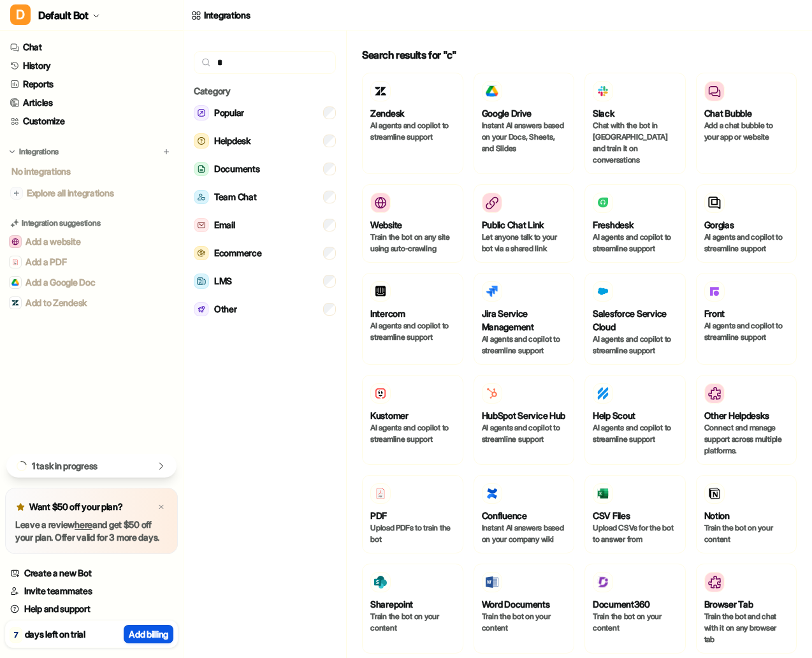 The height and width of the screenshot is (658, 812). I want to click on button: Salesforce Service Cloud Salesforce Service CloudAI agents and copilot to streamline support, so click(634, 319).